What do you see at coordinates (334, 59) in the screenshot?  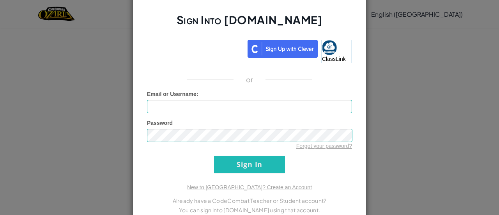 I see `span: ClassLink` at bounding box center [334, 59].